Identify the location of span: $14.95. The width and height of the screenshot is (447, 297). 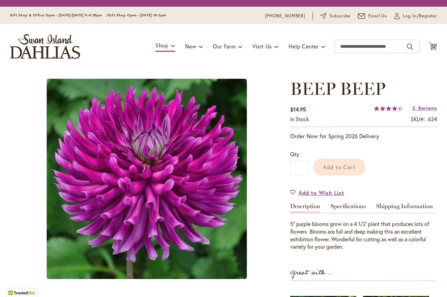
(298, 109).